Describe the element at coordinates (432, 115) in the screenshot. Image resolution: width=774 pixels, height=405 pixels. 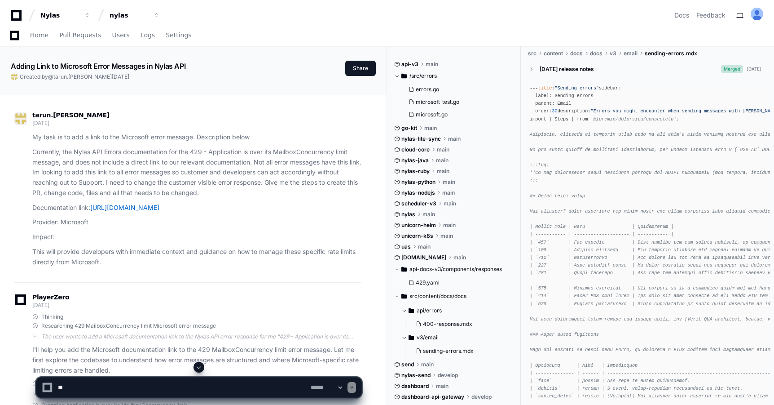
I see `span: microsoft.go` at that location.